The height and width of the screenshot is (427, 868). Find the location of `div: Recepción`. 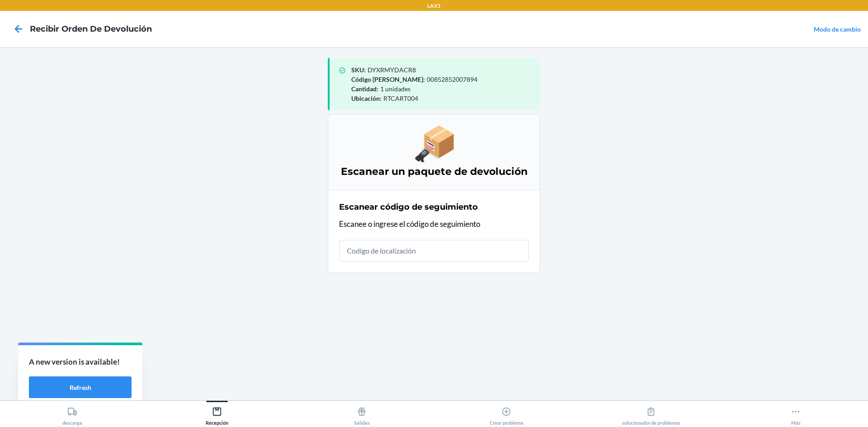

div: Recepción is located at coordinates (217, 415).